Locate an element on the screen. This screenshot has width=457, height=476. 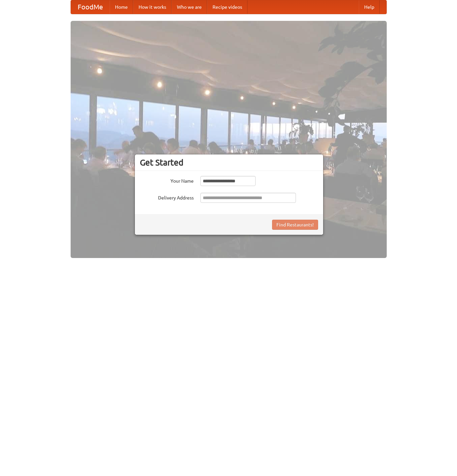
a: FoodMe is located at coordinates (90, 7).